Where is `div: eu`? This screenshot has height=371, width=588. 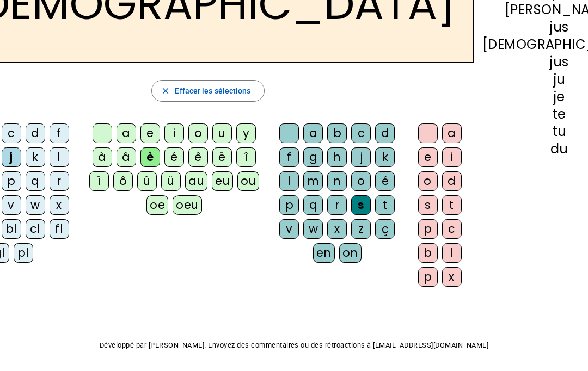
div: eu is located at coordinates (222, 182).